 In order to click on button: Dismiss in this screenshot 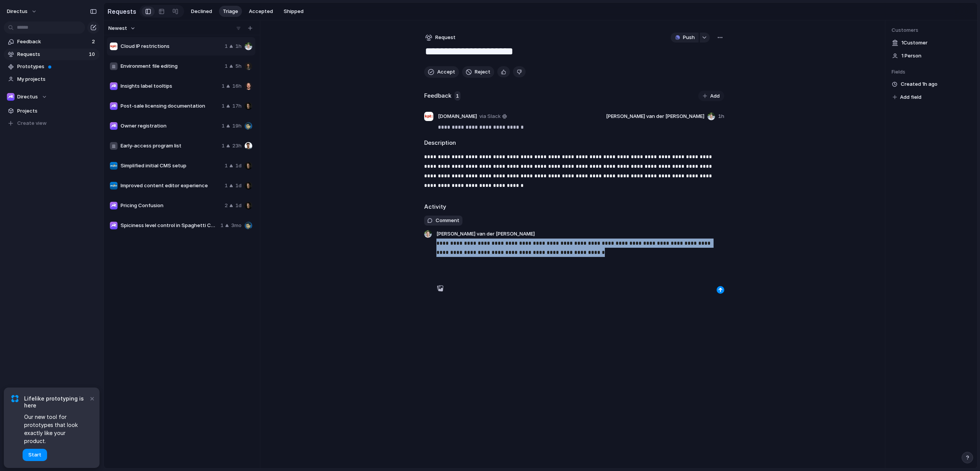, I will do `click(92, 399)`.